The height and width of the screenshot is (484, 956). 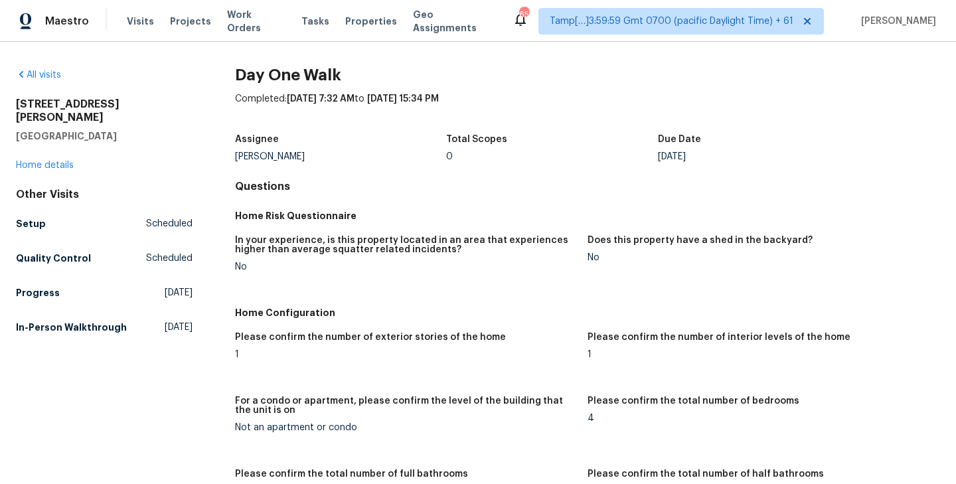 What do you see at coordinates (104, 195) in the screenshot?
I see `div: Other Visits` at bounding box center [104, 195].